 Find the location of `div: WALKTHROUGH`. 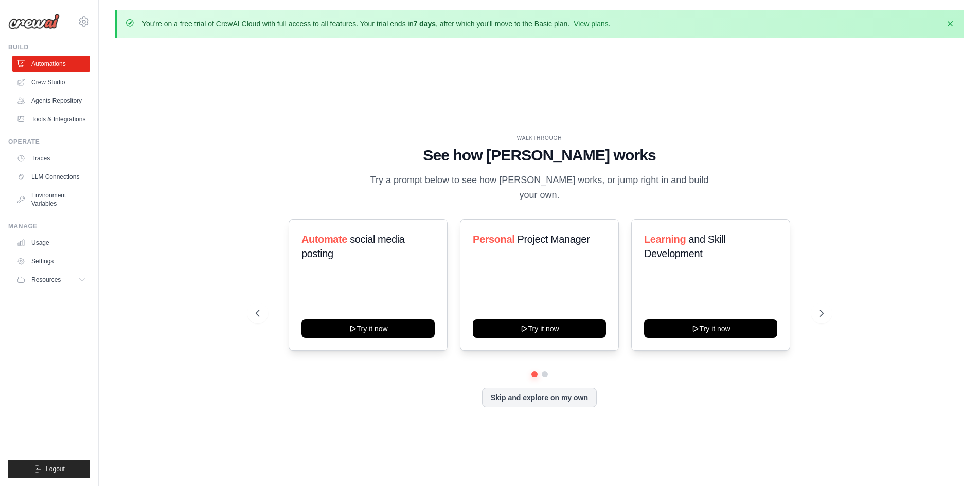

div: WALKTHROUGH is located at coordinates (540, 137).